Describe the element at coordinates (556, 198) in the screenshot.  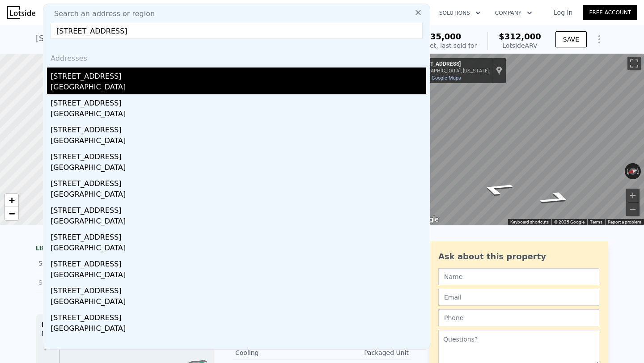
I see `path: Go Southwest, Chancery Ln` at that location.